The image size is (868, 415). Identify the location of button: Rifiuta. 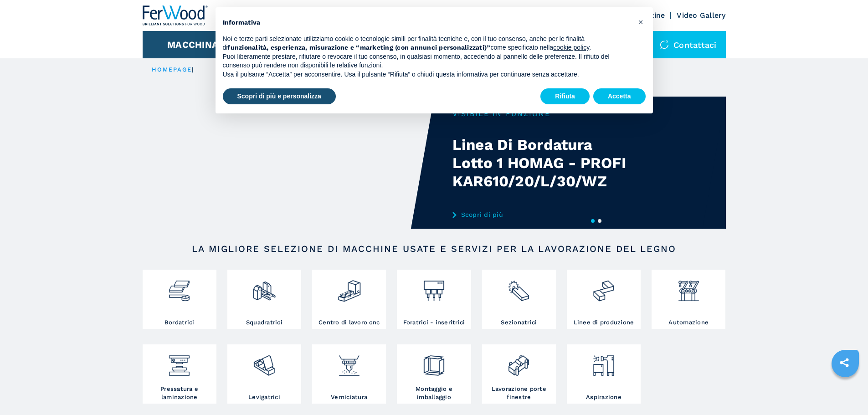
(565, 97).